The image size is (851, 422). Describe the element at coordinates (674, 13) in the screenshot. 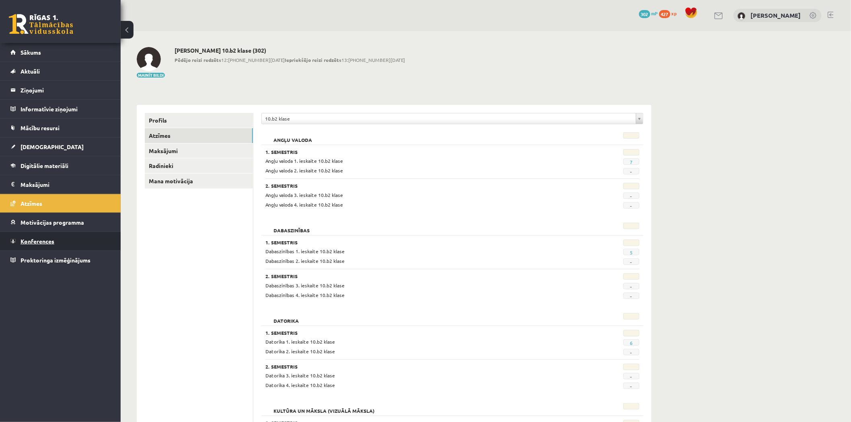

I see `span: xp` at that location.